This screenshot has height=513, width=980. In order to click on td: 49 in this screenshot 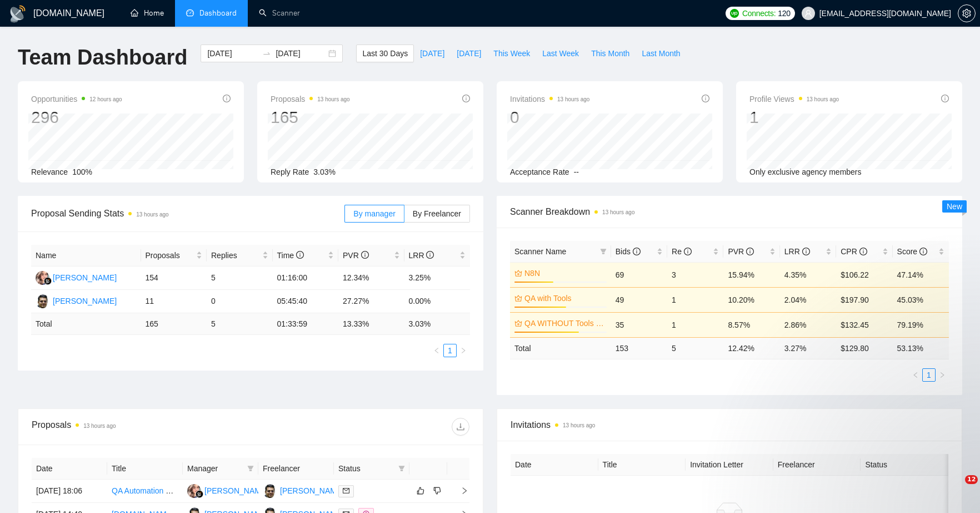, I will do `click(639, 299)`.